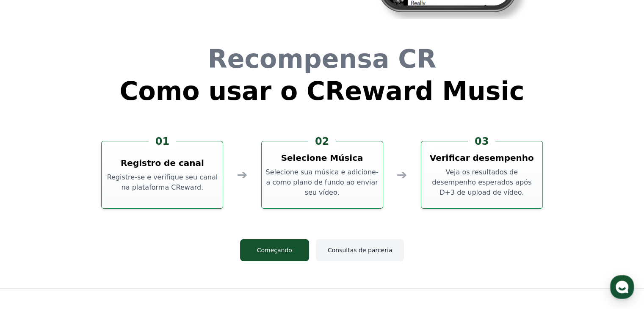  Describe the element at coordinates (322, 91) in the screenshot. I see `font: Como usar o CReward Music` at that location.